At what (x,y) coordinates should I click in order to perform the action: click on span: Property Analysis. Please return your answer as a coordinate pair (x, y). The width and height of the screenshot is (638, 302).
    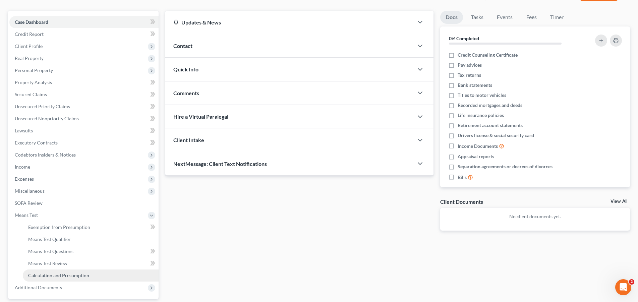
    Looking at the image, I should click on (33, 82).